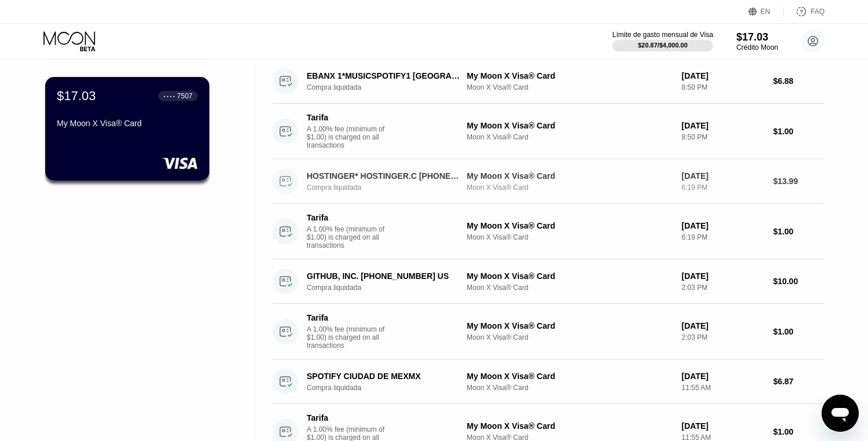 The width and height of the screenshot is (868, 441). I want to click on div: $20.87 / $4,000.00, so click(663, 46).